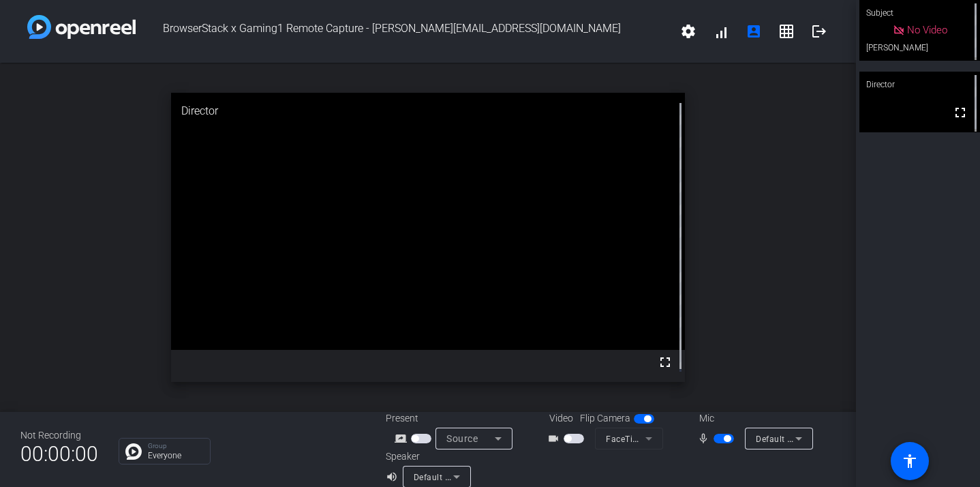  Describe the element at coordinates (454, 418) in the screenshot. I see `div: Present` at that location.